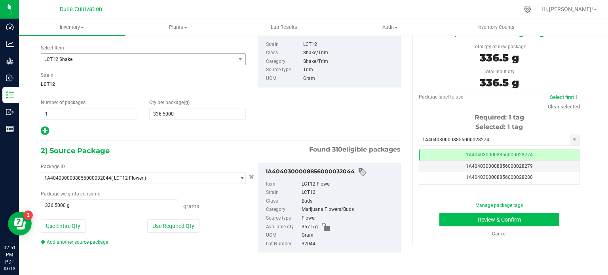 The height and width of the screenshot is (275, 608). What do you see at coordinates (143, 84) in the screenshot?
I see `span: LCT12` at bounding box center [143, 84].